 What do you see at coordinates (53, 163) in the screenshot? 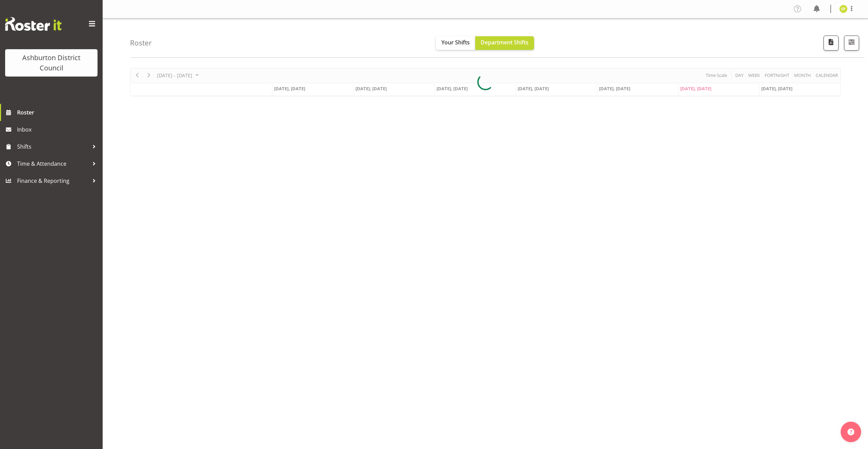
I see `span: Time & Attendance` at bounding box center [53, 163].